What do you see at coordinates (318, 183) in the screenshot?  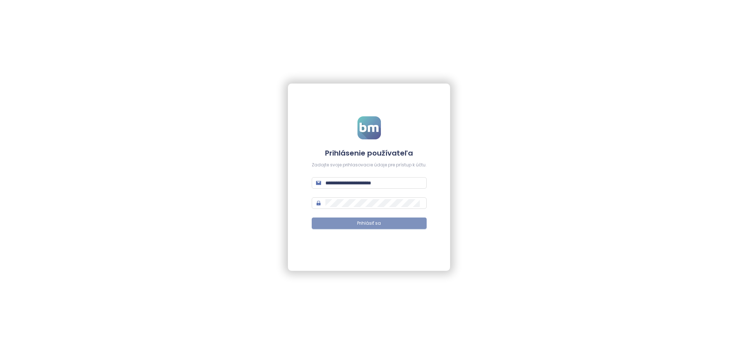 I see `span: mail` at bounding box center [318, 183].